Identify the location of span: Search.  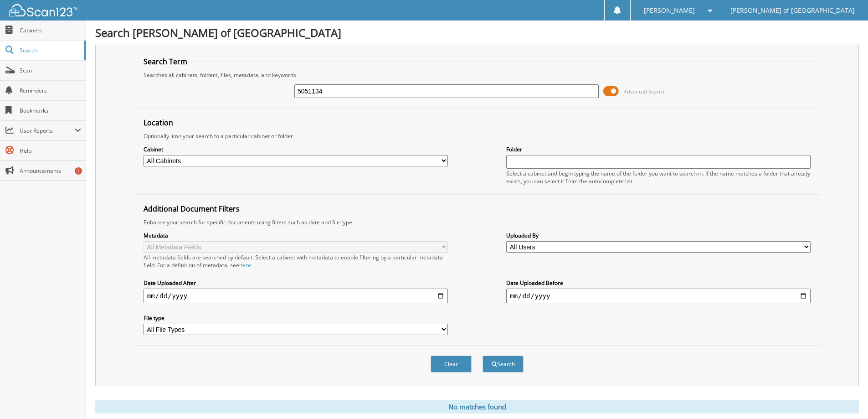
(50, 50).